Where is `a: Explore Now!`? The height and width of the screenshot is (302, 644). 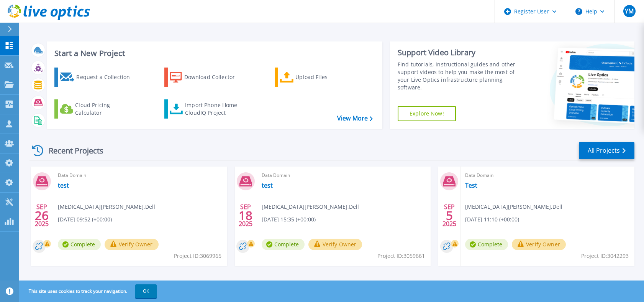 a: Explore Now! is located at coordinates (427, 113).